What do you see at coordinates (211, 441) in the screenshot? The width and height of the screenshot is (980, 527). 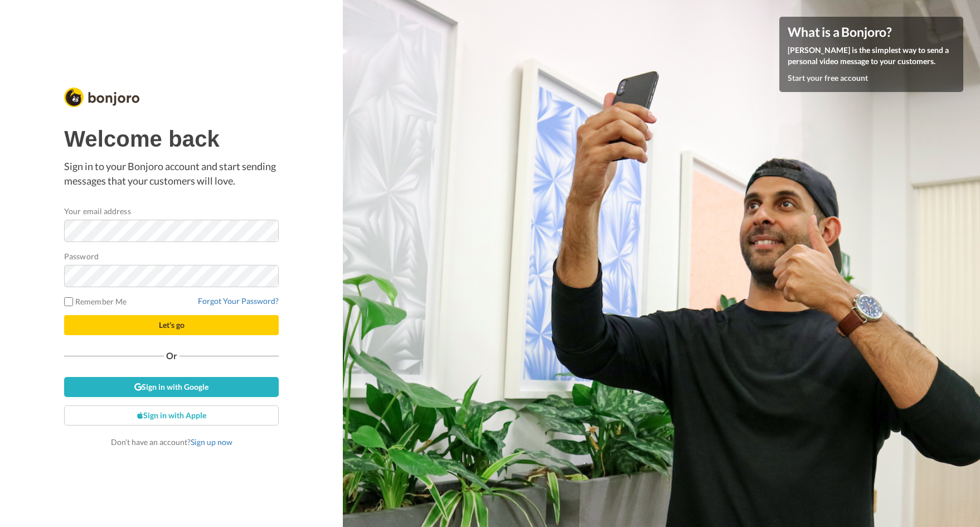 I see `a: Sign up now` at bounding box center [211, 441].